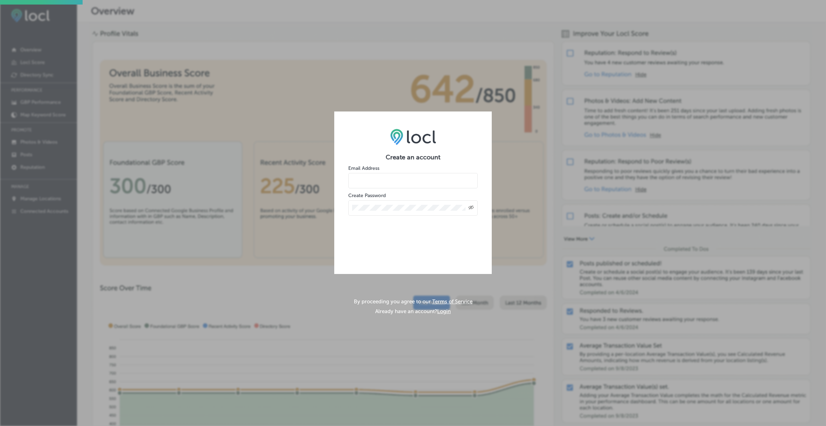  Describe the element at coordinates (471, 208) in the screenshot. I see `span: Toggle password visibility` at that location.